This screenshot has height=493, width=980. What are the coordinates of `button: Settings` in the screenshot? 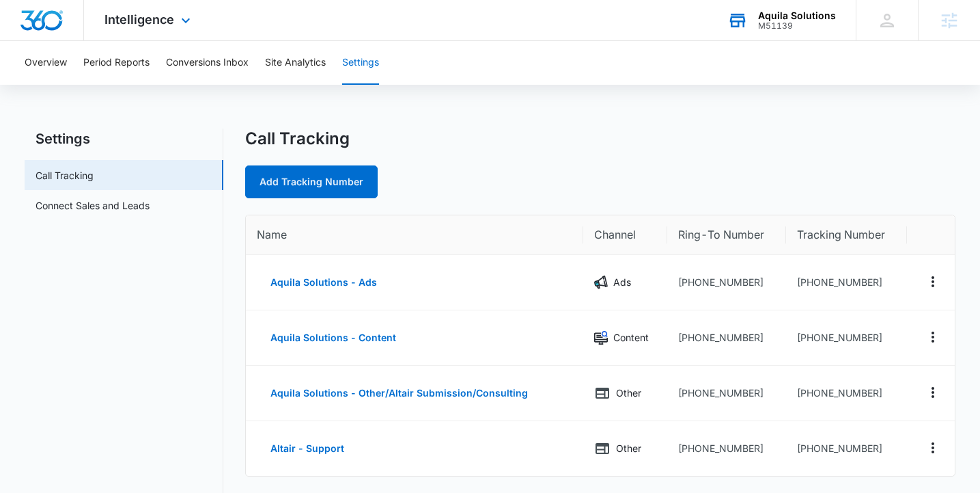 It's located at (361, 63).